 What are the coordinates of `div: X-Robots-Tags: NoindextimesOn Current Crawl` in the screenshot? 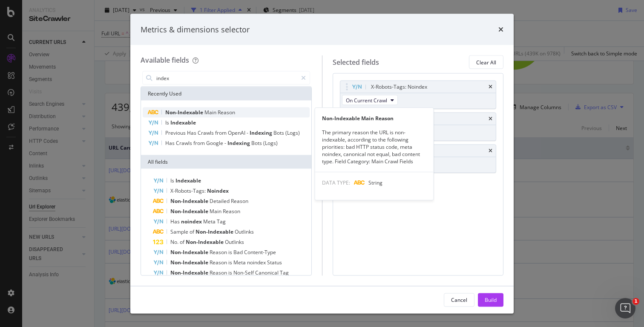 It's located at (418, 95).